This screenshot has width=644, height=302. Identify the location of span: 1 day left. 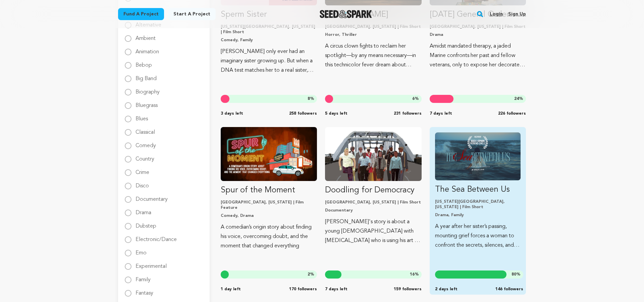
(231, 290).